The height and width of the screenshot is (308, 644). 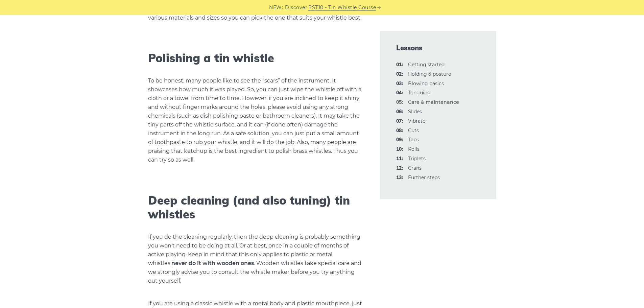 I want to click on a: 03:Blowing basics, so click(x=426, y=84).